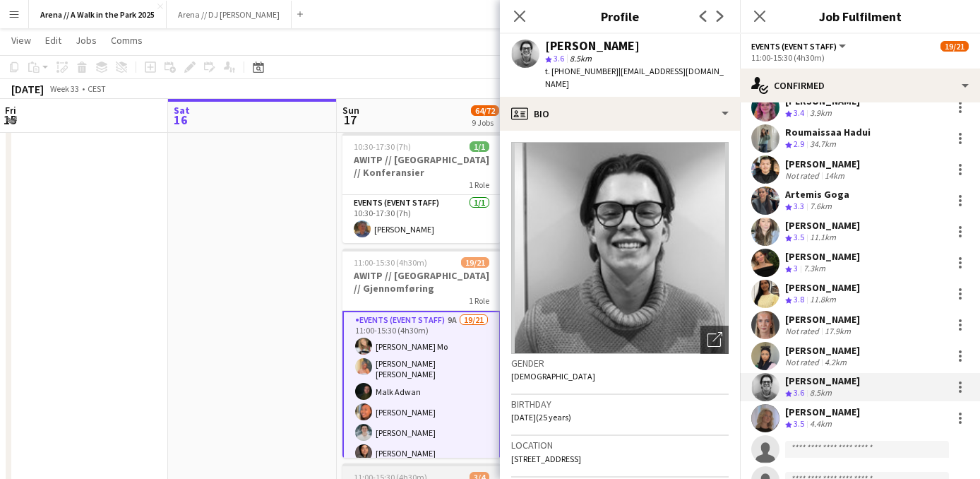 The width and height of the screenshot is (980, 479). Describe the element at coordinates (86, 40) in the screenshot. I see `a: Jobs` at that location.